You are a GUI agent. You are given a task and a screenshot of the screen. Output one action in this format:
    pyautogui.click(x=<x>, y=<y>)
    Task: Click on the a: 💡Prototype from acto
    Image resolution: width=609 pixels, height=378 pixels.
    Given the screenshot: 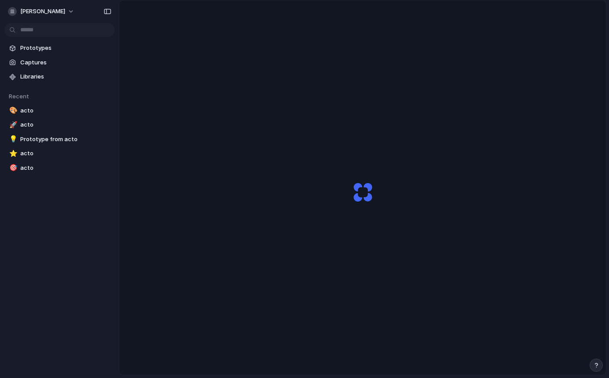 What is the action you would take?
    pyautogui.click(x=60, y=139)
    